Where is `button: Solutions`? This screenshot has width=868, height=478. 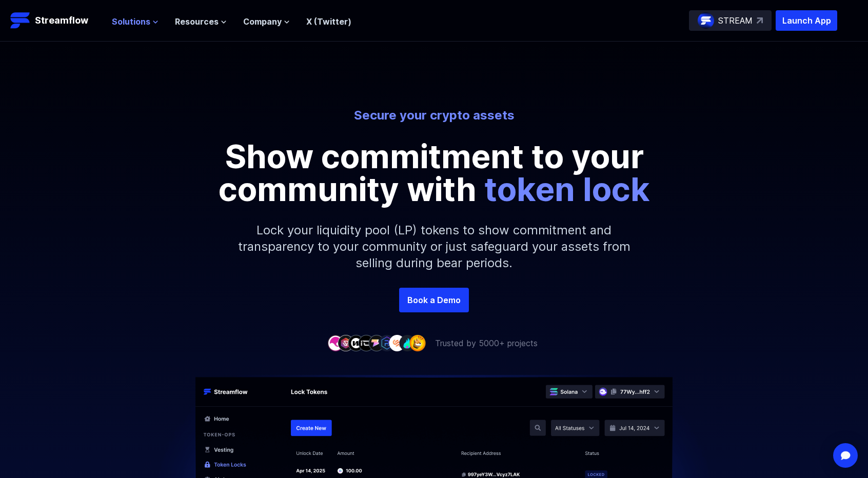
button: Solutions is located at coordinates (135, 21).